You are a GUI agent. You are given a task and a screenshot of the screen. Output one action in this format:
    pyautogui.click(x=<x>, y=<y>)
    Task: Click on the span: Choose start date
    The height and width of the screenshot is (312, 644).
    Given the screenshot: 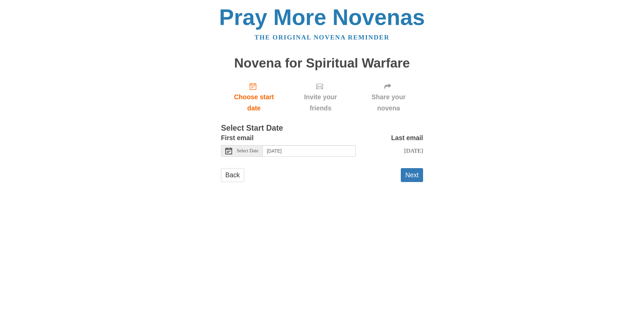 What is the action you would take?
    pyautogui.click(x=254, y=103)
    